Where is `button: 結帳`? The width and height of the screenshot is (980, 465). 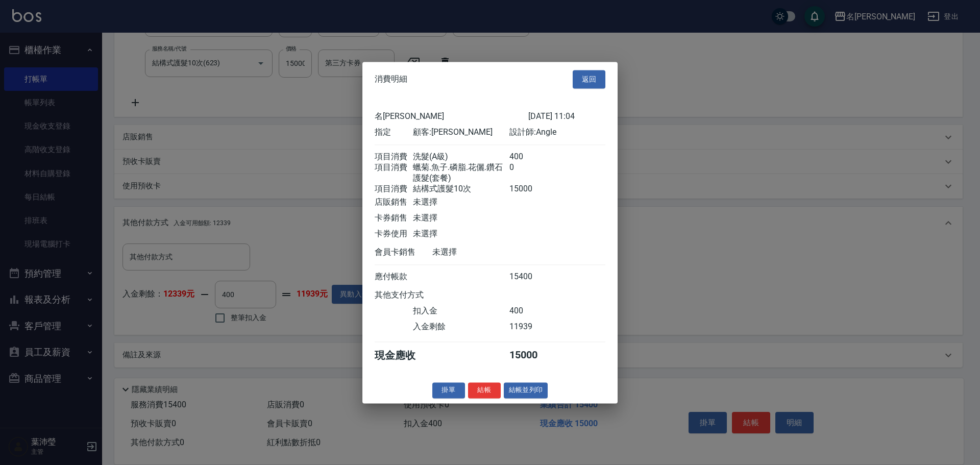 button: 結帳 is located at coordinates (484, 390).